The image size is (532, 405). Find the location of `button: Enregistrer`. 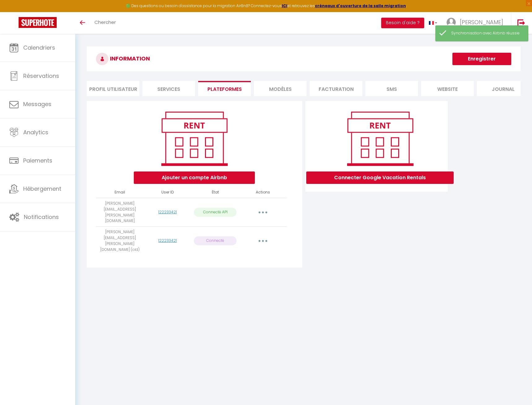

button: Enregistrer is located at coordinates (482, 59).